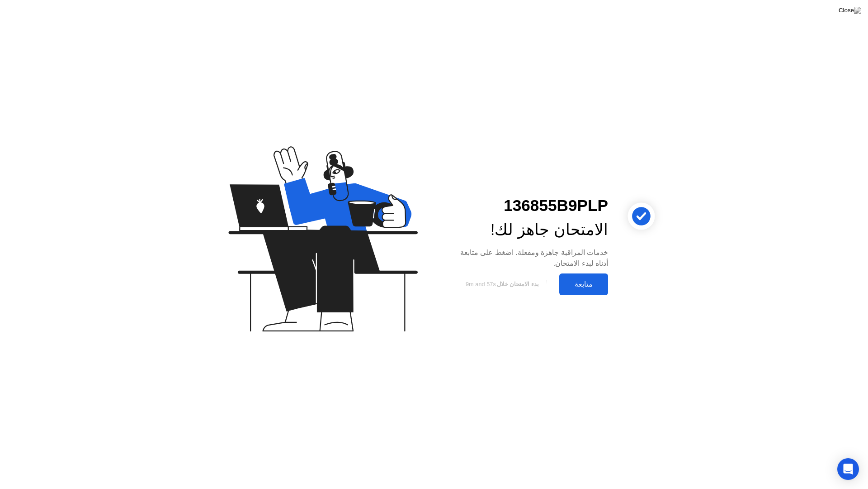  What do you see at coordinates (584, 284) in the screenshot?
I see `button: متابعة` at bounding box center [584, 284].